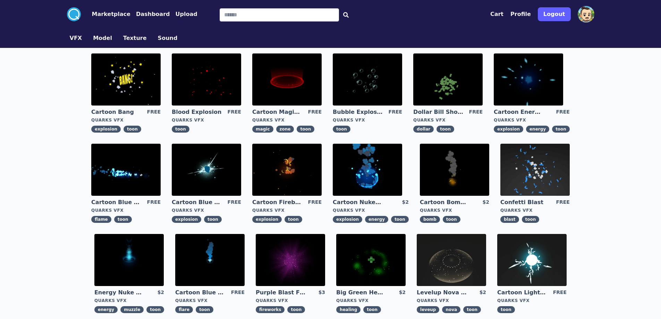 The height and width of the screenshot is (319, 661). What do you see at coordinates (438, 112) in the screenshot?
I see `a: Dollar Bill Shower` at bounding box center [438, 112].